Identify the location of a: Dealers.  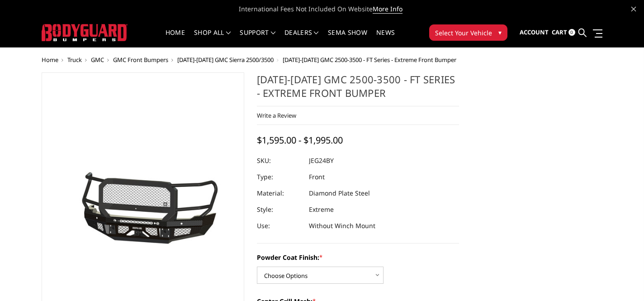
(301, 38).